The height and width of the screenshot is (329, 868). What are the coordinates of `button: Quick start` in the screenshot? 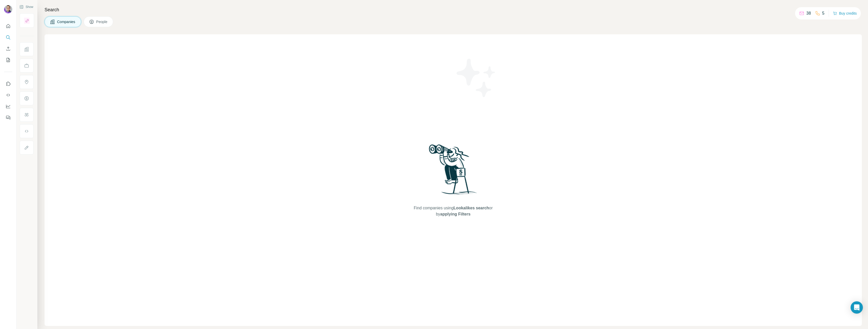 It's located at (8, 26).